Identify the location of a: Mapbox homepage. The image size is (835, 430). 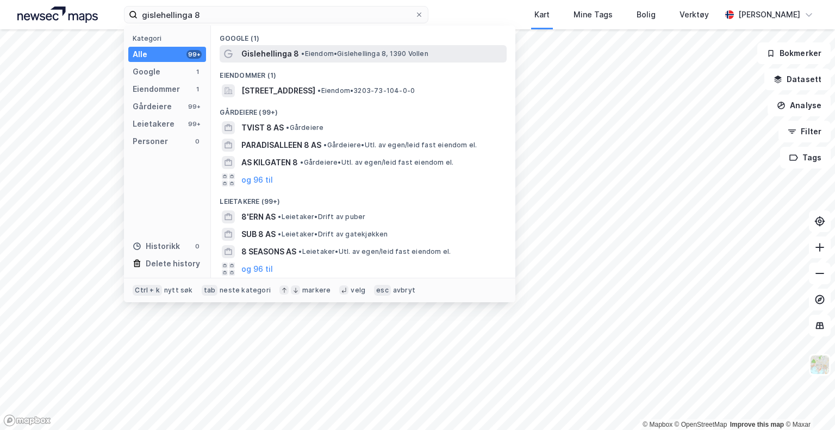
(27, 420).